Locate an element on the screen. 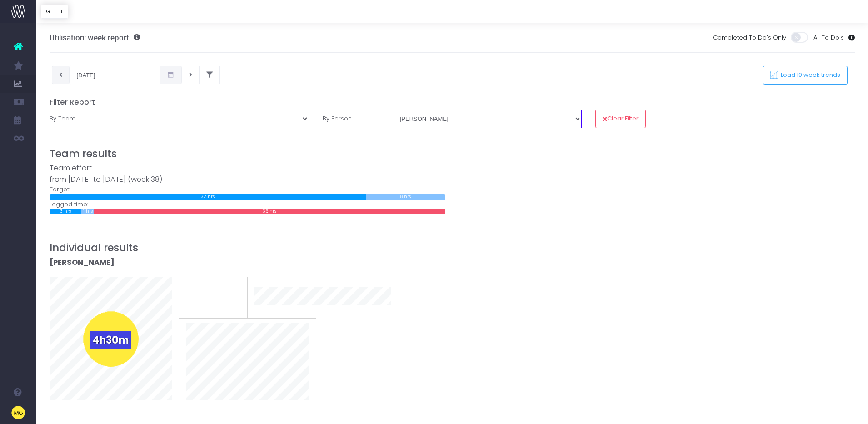 The height and width of the screenshot is (424, 868). div: 3 hrs is located at coordinates (65, 211).